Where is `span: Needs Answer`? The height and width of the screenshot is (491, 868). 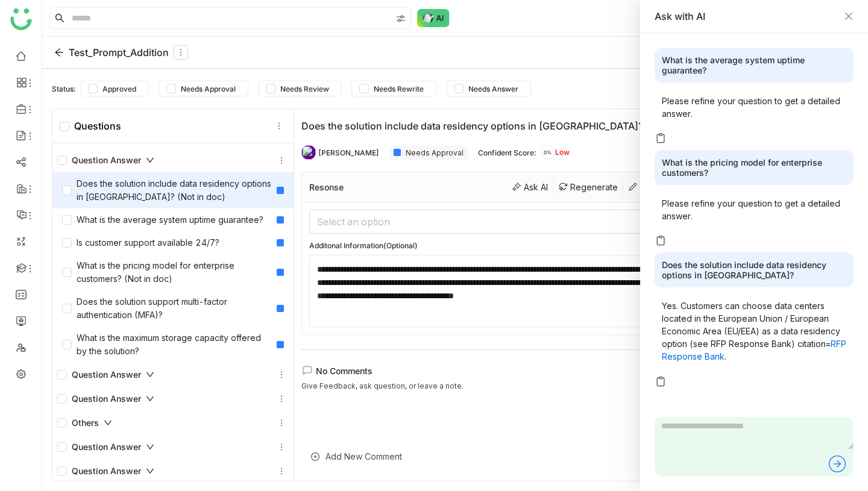
span: Needs Answer is located at coordinates (493, 89).